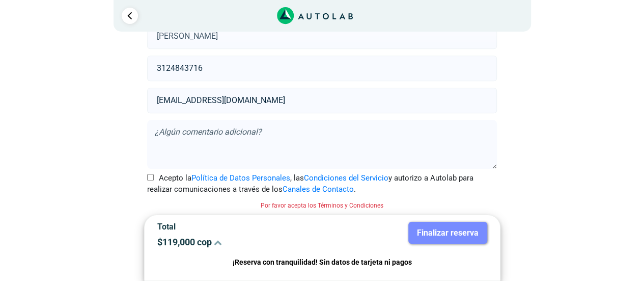 Image resolution: width=644 pixels, height=281 pixels. Describe the element at coordinates (235, 226) in the screenshot. I see `p: Total` at that location.